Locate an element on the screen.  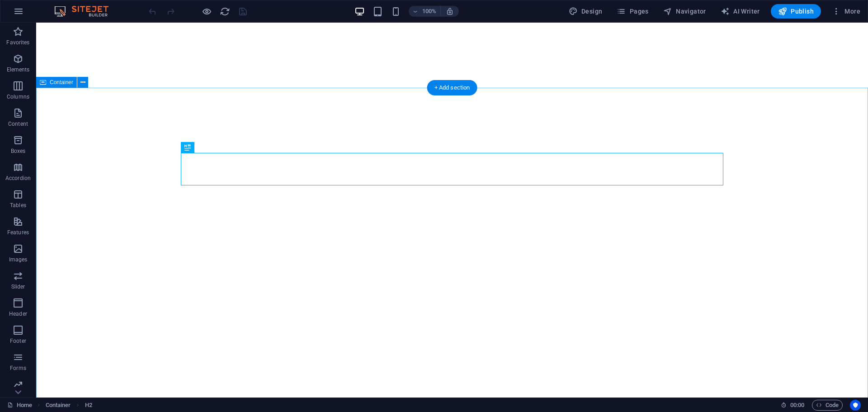
a: Click to cancel selection. Double-click to open Pages is located at coordinates (20, 405).